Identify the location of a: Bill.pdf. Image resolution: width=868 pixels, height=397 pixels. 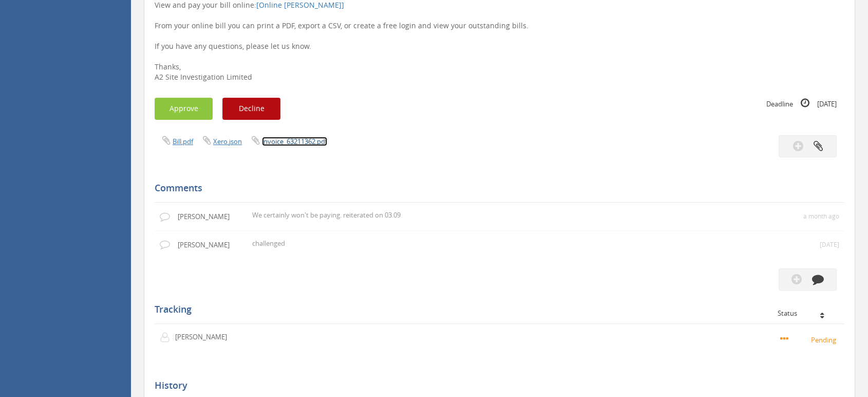
(183, 141).